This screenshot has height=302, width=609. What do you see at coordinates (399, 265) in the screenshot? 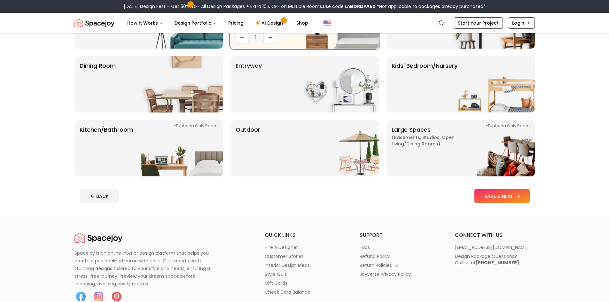
I see `a: return policies` at bounding box center [399, 265].